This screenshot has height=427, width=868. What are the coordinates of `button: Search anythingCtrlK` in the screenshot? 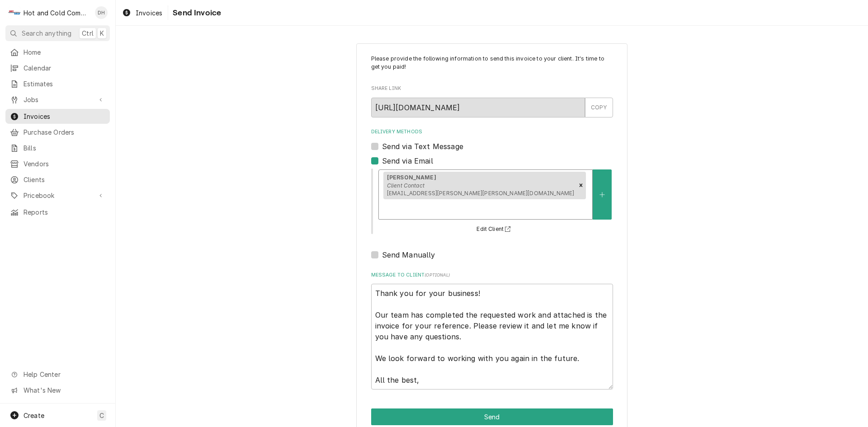 It's located at (57, 33).